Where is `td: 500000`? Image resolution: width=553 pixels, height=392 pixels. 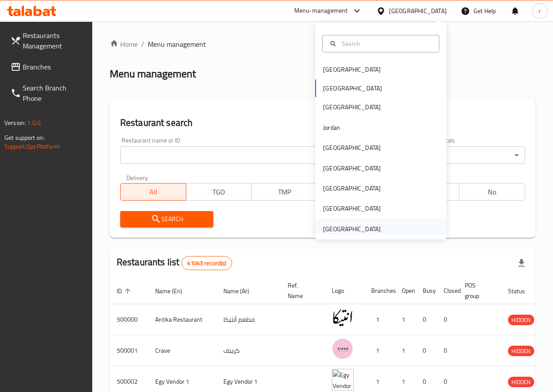
td: 500000 is located at coordinates (129, 319).